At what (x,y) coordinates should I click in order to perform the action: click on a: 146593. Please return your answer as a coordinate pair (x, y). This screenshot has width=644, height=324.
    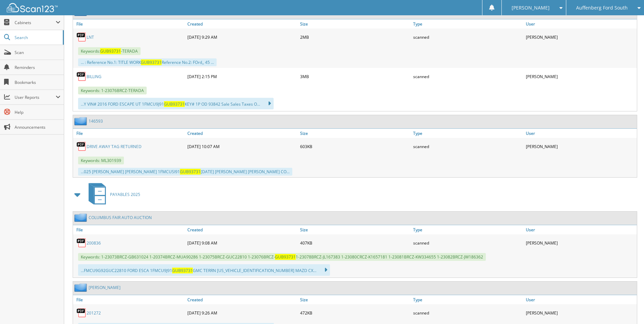
    Looking at the image, I should click on (96, 121).